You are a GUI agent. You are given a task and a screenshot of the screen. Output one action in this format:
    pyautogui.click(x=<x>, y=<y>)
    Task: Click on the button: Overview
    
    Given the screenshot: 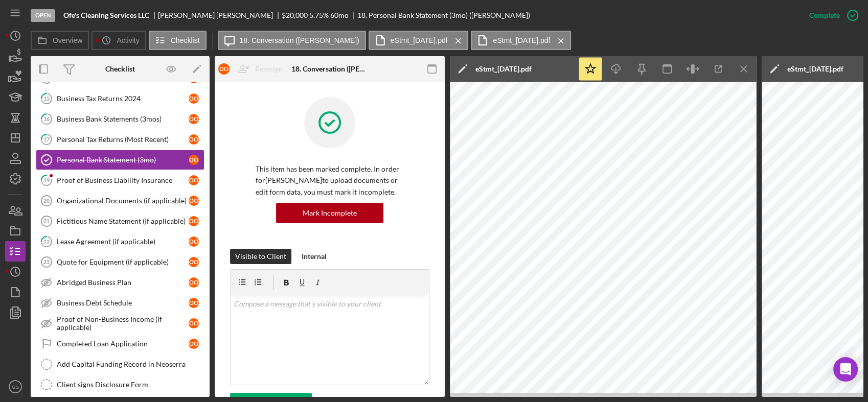 What is the action you would take?
    pyautogui.click(x=60, y=40)
    